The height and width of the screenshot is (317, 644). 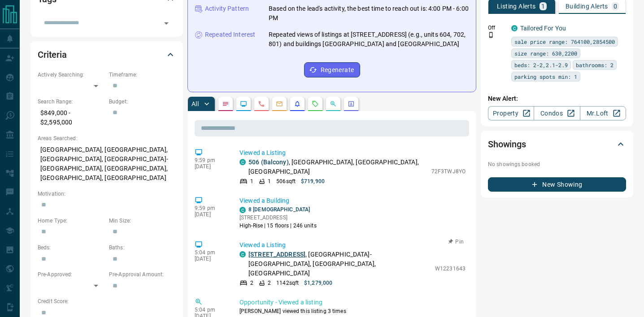 I want to click on h2: Criteria, so click(x=52, y=55).